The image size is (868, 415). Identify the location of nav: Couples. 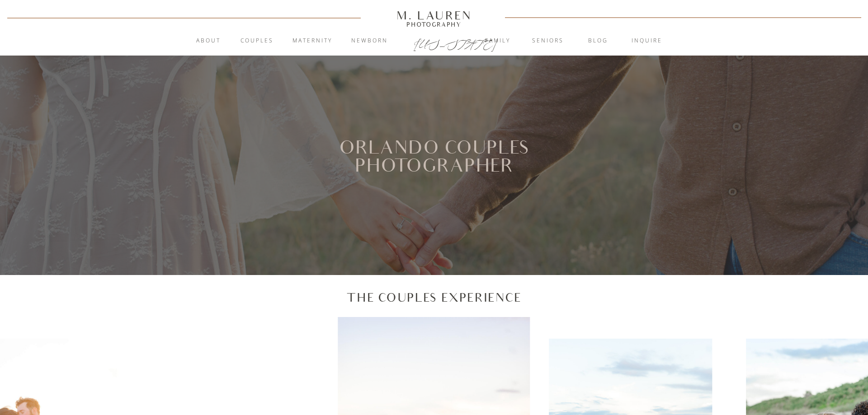
(257, 41).